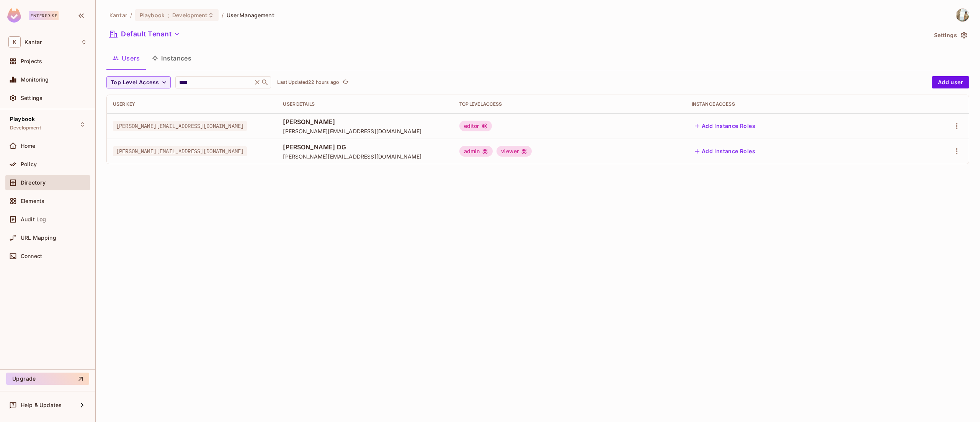 The width and height of the screenshot is (980, 422). Describe the element at coordinates (514, 151) in the screenshot. I see `div: viewer` at that location.